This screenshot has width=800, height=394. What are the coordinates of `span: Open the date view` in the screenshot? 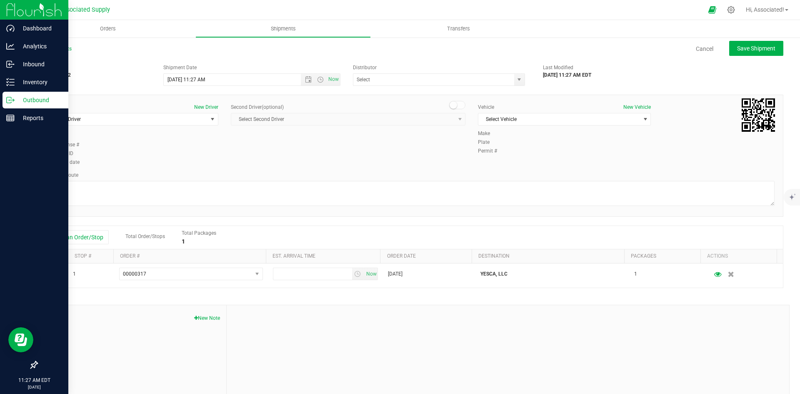 It's located at (309, 80).